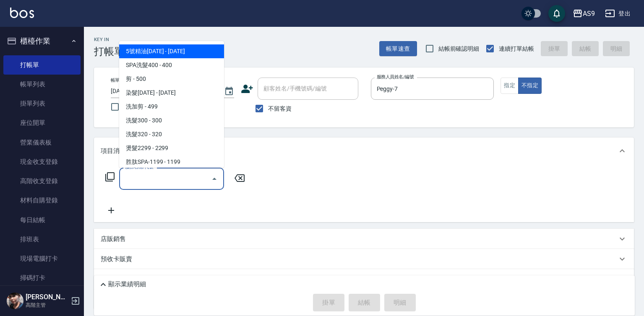 The width and height of the screenshot is (644, 316). I want to click on a: 材料自購登錄, so click(42, 200).